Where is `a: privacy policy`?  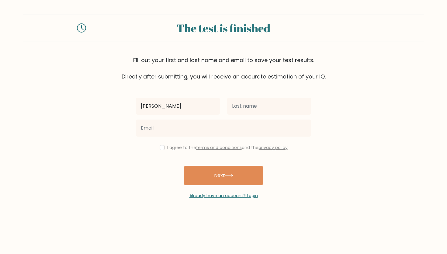 a: privacy policy is located at coordinates (273, 148).